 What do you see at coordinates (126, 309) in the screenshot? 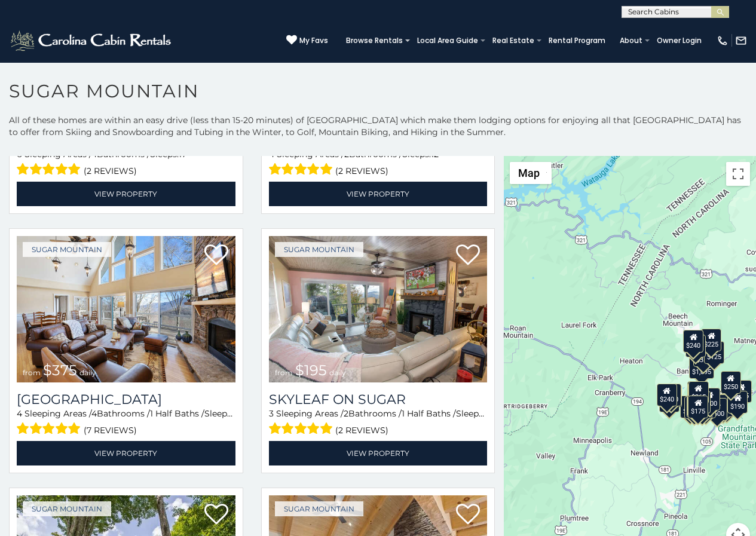
I see `a: Little Sugar Haven from $375 daily` at bounding box center [126, 309].